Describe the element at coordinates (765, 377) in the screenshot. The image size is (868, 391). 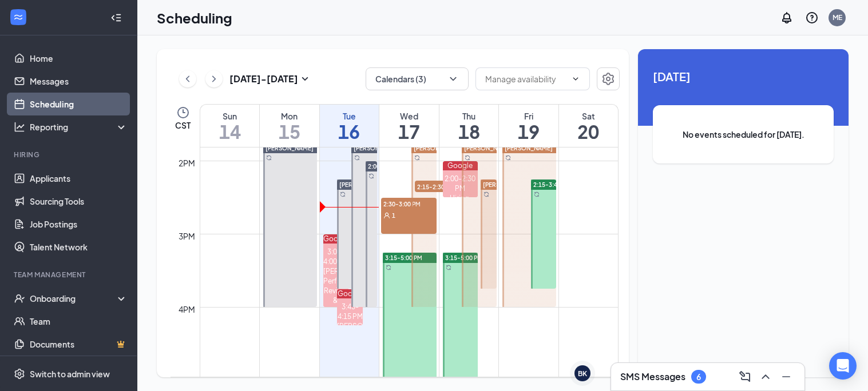
I see `svg: ChevronUp` at that location.